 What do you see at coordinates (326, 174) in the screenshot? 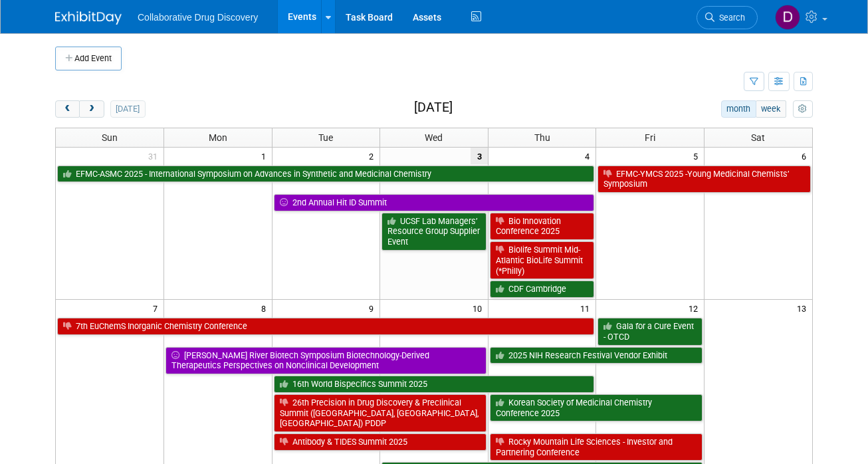
I see `a: EFMC-ASMC 2025 - International Symposium on Advances in Synthetic and Medicinal Chemistry` at bounding box center [326, 174].